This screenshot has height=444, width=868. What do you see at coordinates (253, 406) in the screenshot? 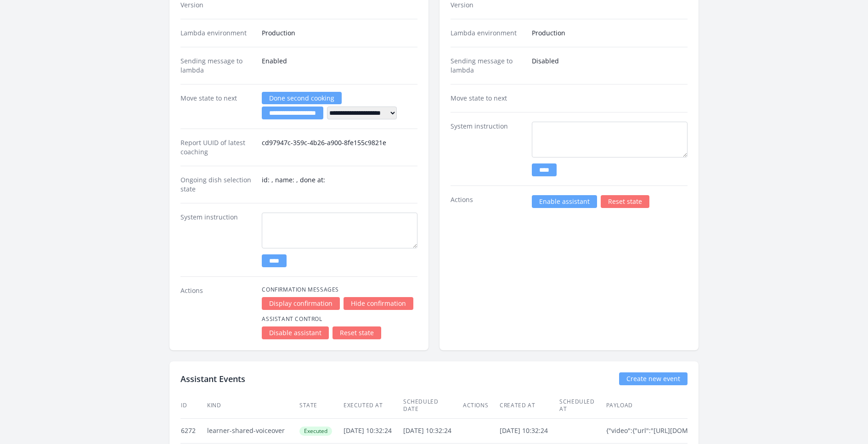
I see `th: Kind` at bounding box center [253, 406].